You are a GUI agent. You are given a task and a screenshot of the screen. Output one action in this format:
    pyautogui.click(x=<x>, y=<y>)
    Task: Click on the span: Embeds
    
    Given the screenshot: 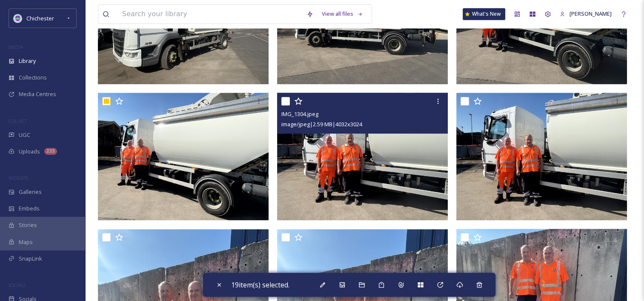 What is the action you would take?
    pyautogui.click(x=29, y=208)
    